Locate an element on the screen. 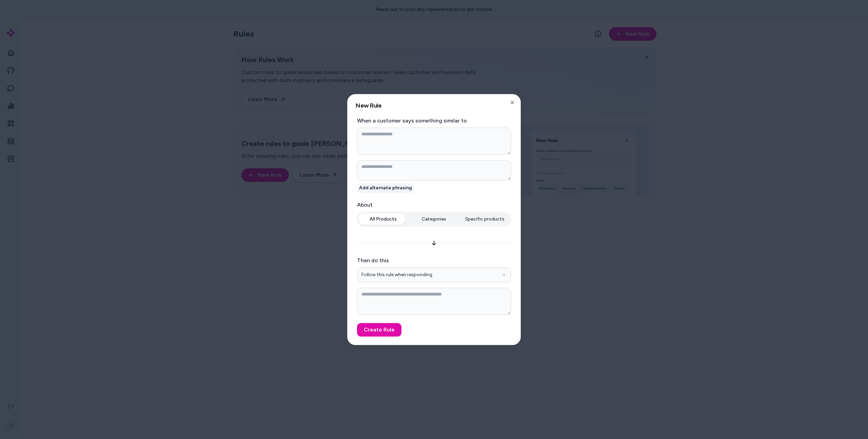  button: Create Rule is located at coordinates (379, 329).